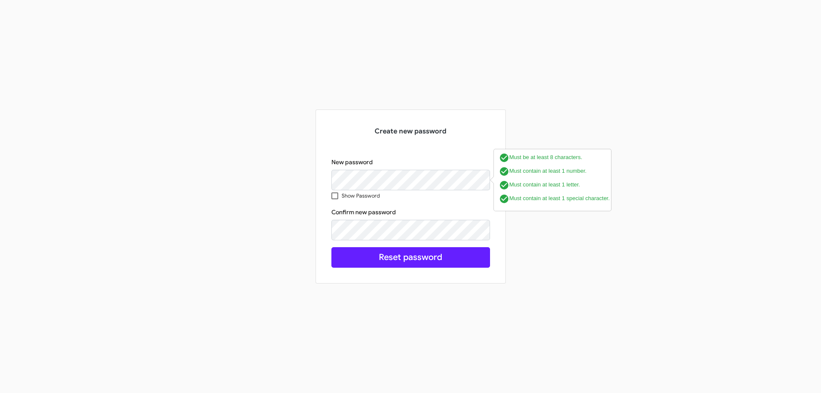 This screenshot has height=393, width=821. Describe the element at coordinates (361, 196) in the screenshot. I see `small: Show Password` at that location.